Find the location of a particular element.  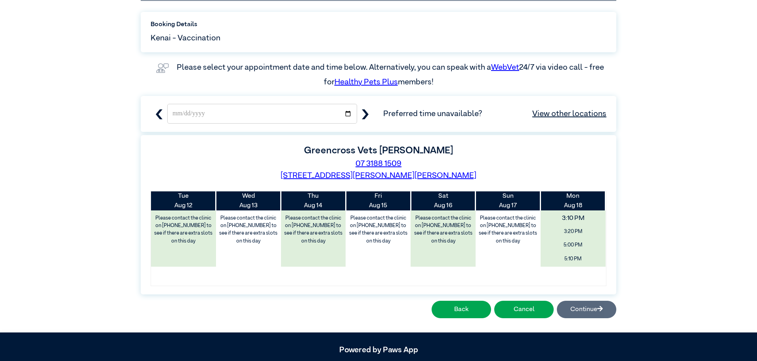

a: 07 3188 1509 is located at coordinates (378, 164).